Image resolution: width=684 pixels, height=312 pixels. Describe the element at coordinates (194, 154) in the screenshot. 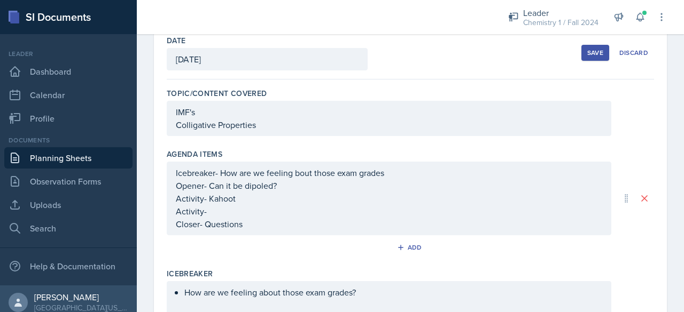

I see `label: Agenda items` at that location.